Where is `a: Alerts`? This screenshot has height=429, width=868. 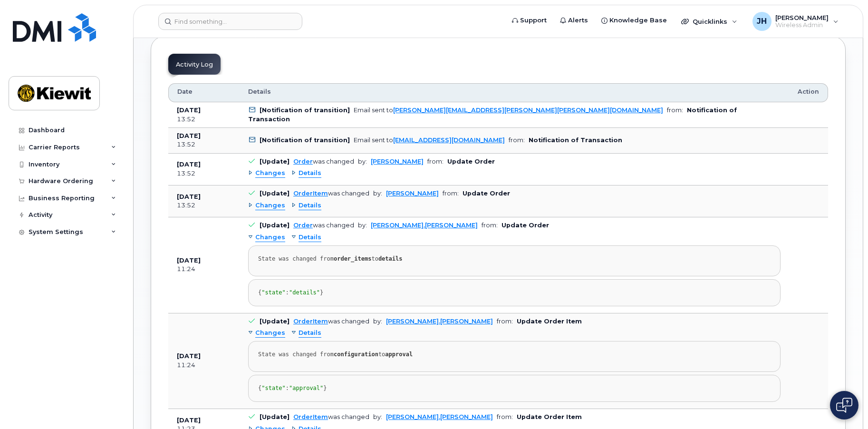 a: Alerts is located at coordinates (574, 20).